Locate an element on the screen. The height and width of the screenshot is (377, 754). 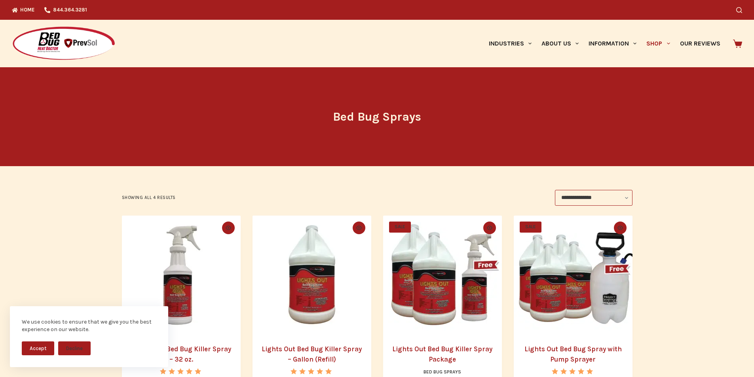
button: Decline is located at coordinates (74, 348).